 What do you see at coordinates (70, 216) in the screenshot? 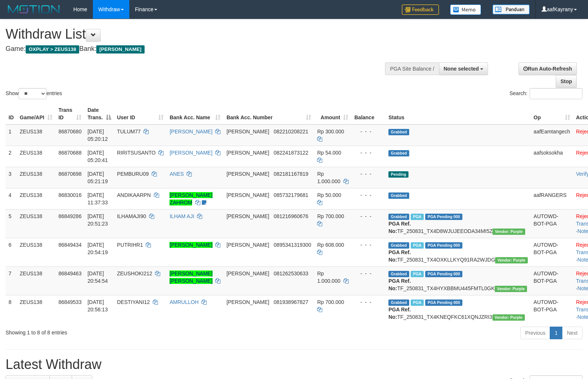
I see `span: 86849286` at bounding box center [70, 216].